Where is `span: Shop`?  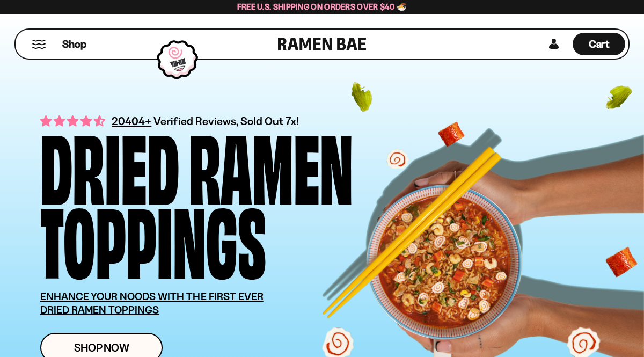 span: Shop is located at coordinates (74, 44).